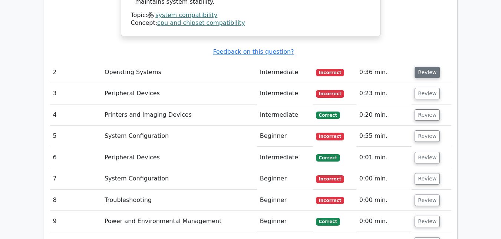 The width and height of the screenshot is (501, 239). I want to click on td: 0:23 min., so click(384, 93).